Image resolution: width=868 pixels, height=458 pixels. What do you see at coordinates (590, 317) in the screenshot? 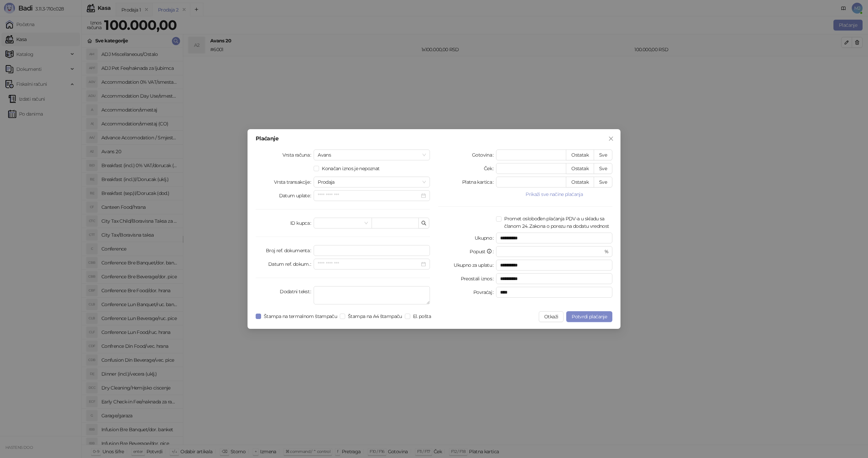
I see `button: Potvrdi plaćanje` at bounding box center [590, 317].